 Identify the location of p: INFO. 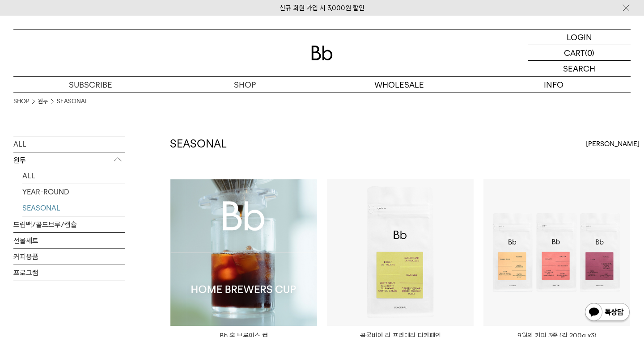
(553, 85).